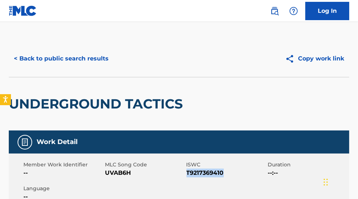  Describe the element at coordinates (292, 59) in the screenshot. I see `img: Copy work link` at that location.